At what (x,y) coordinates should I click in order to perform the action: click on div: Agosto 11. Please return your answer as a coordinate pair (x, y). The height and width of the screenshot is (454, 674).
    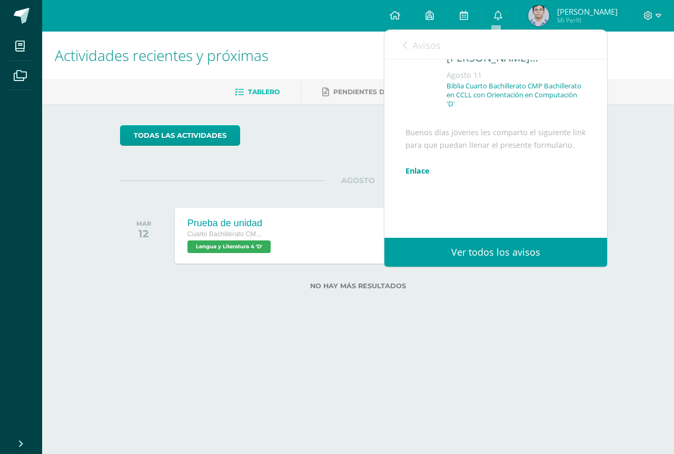
    Looking at the image, I should click on (516, 75).